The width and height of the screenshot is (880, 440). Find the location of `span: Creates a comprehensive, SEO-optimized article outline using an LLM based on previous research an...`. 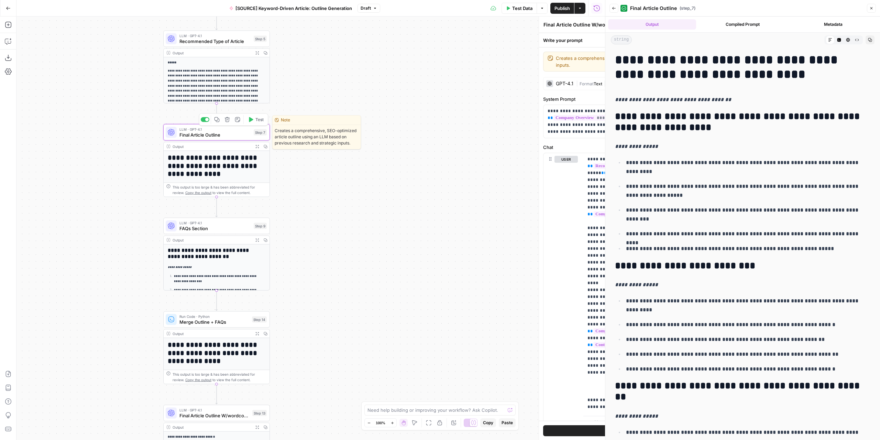

span: Creates a comprehensive, SEO-optimized article outline using an LLM based on previous research an... is located at coordinates (317, 137).